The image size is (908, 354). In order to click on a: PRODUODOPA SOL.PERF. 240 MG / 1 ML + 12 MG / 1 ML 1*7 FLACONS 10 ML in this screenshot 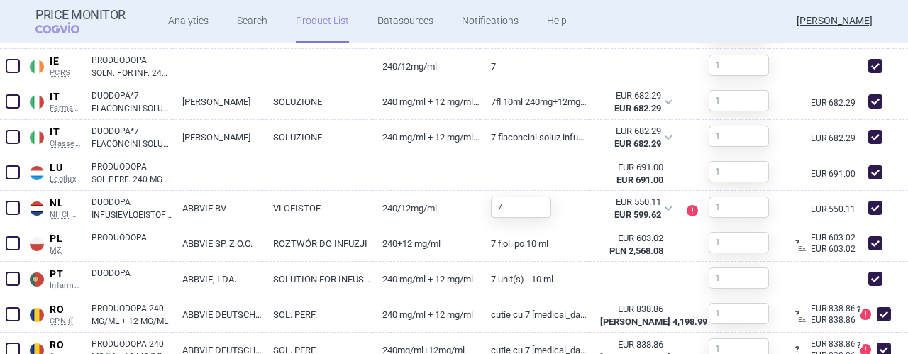, I will do `click(131, 173)`.